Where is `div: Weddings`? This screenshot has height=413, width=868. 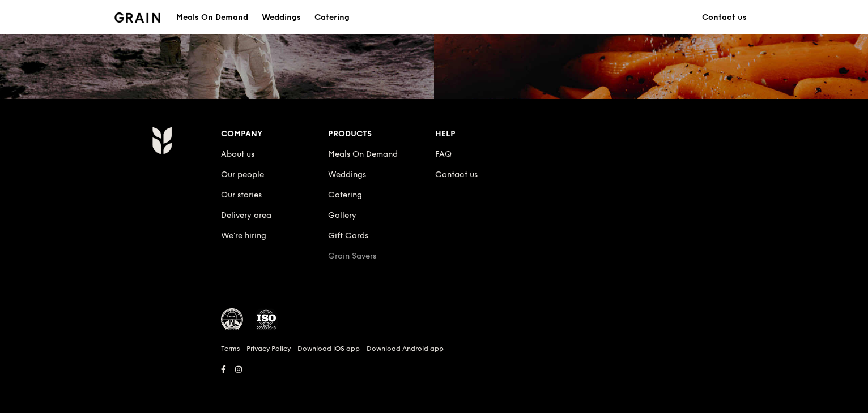 div: Weddings is located at coordinates (281, 18).